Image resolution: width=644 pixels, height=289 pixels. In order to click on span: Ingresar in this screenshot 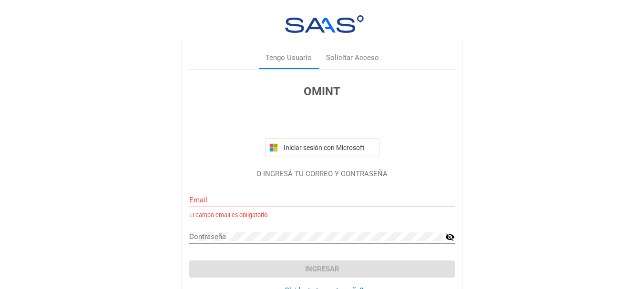, I will do `click(322, 269)`.